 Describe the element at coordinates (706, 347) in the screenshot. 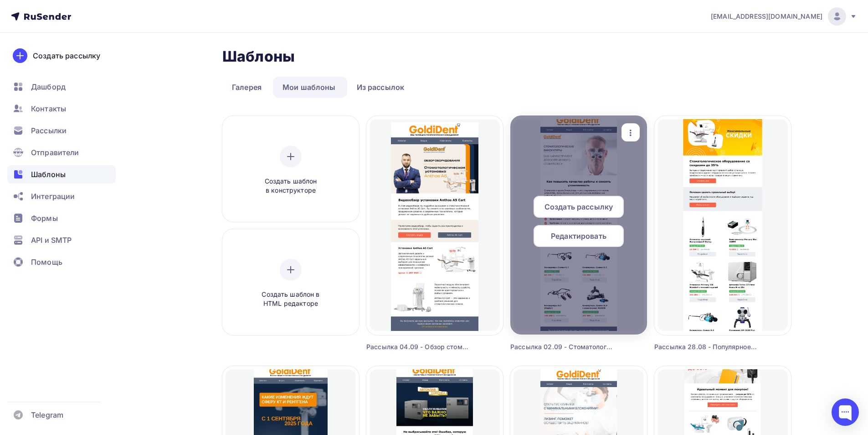

I see `div: Рассылка 28.08 - Популярное стоматологическое оборудование` at that location.